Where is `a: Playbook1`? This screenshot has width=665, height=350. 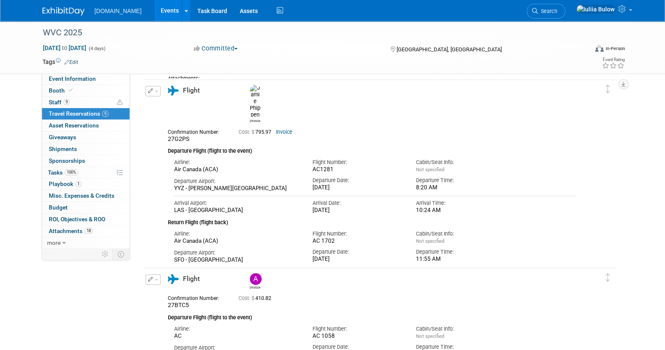
a: Playbook1 is located at coordinates (86, 184).